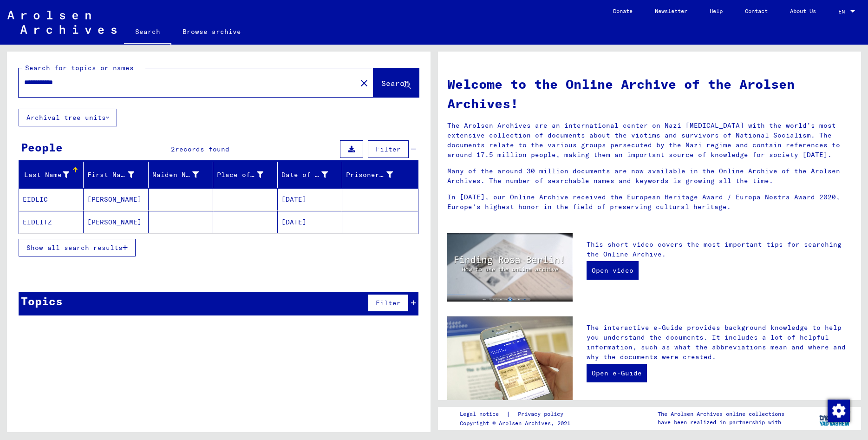 Image resolution: width=868 pixels, height=440 pixels. I want to click on mat-cell: EIDLIC, so click(51, 199).